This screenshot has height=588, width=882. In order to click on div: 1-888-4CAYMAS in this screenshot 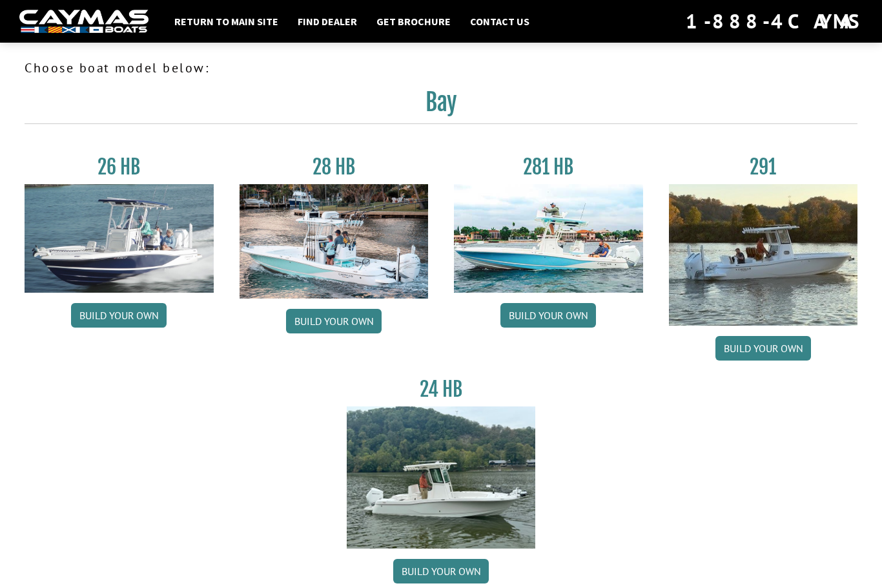, I will do `click(774, 21)`.